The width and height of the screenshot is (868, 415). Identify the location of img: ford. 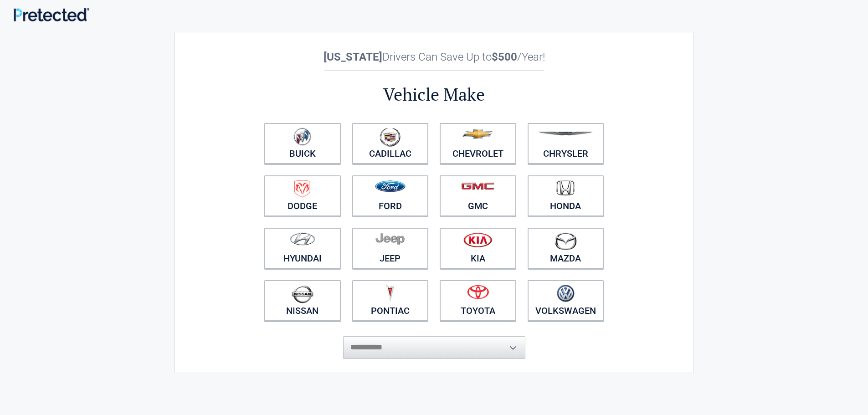
(390, 187).